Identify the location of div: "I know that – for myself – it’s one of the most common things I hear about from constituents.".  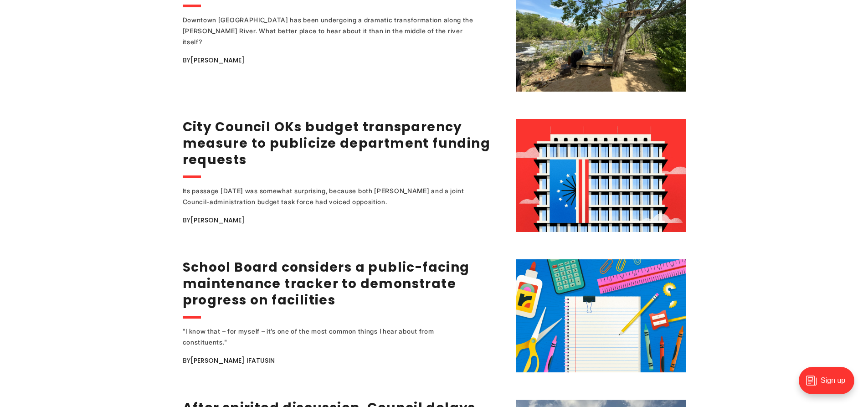
(331, 337).